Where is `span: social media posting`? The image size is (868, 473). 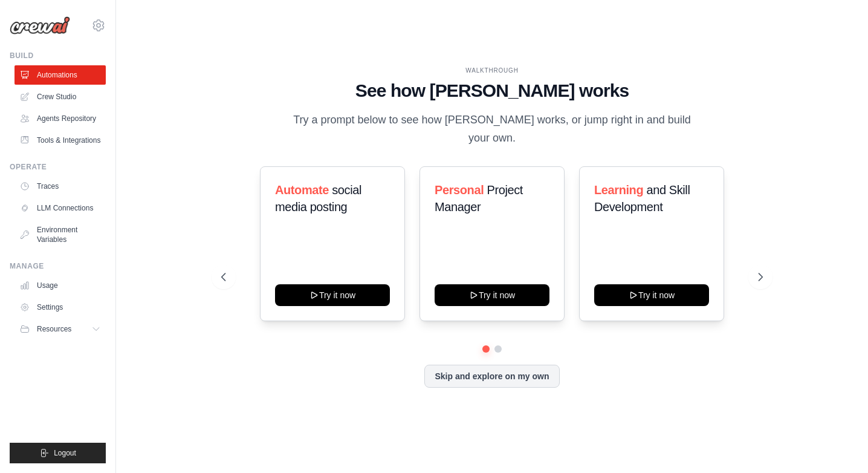
span: social media posting is located at coordinates (318, 198).